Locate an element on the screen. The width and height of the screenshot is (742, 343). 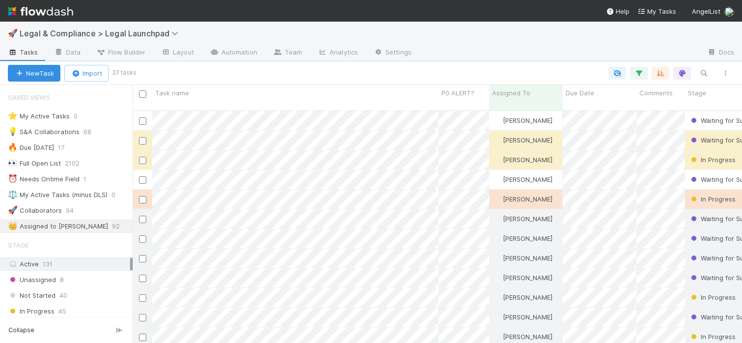
small: 27 tasks is located at coordinates (124, 73).